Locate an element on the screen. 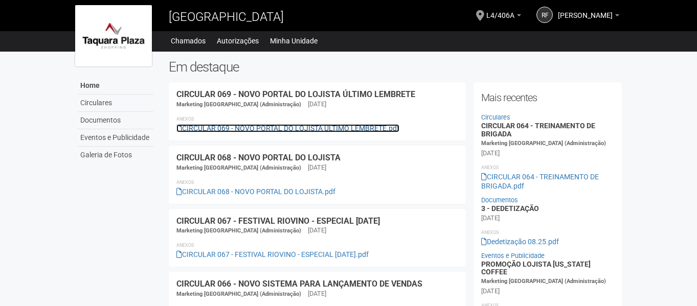 This screenshot has width=697, height=306. a: Dedetização 08.25.pdf is located at coordinates (520, 242).